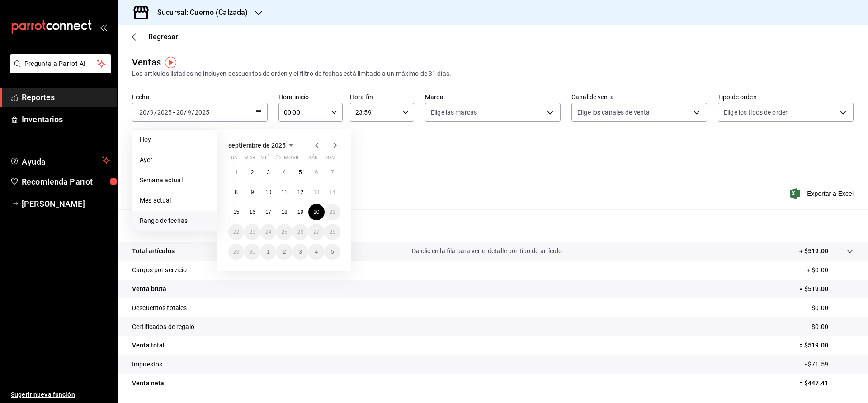 Image resolution: width=868 pixels, height=403 pixels. I want to click on label: Hora inicio, so click(311, 97).